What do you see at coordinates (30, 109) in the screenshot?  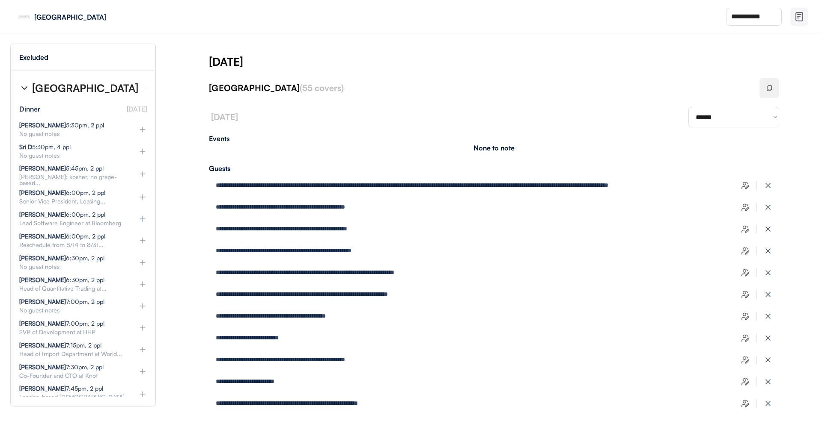 I see `div: Dinner` at bounding box center [30, 109].